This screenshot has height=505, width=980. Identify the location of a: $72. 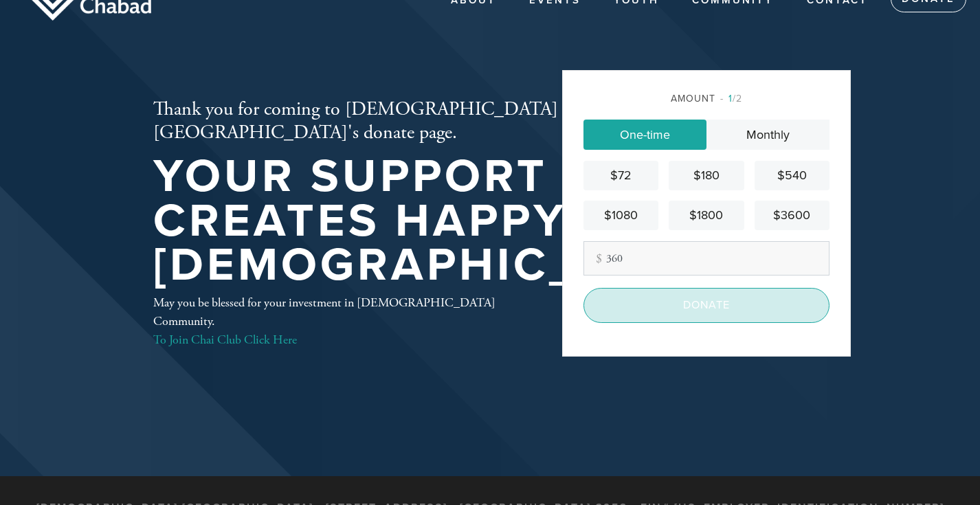
(620, 175).